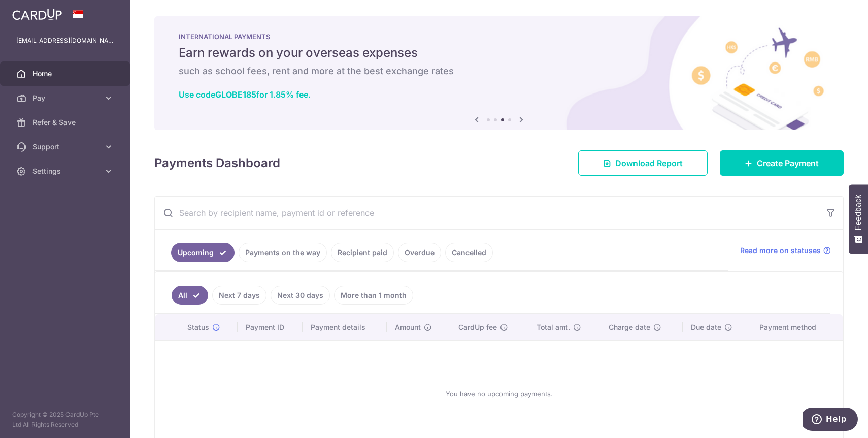  Describe the element at coordinates (499, 71) in the screenshot. I see `h6: such as school fees, rent and more at the best exchange rates` at that location.